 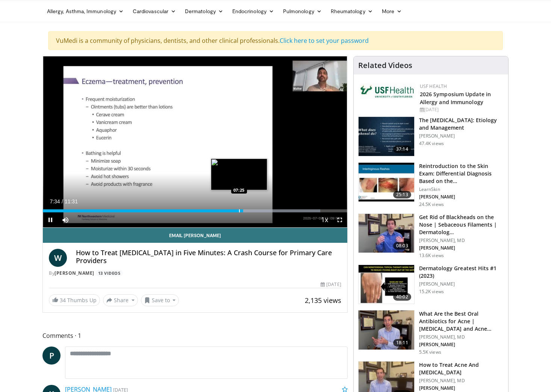 What do you see at coordinates (195, 273) in the screenshot?
I see `div: By` at bounding box center [195, 273].